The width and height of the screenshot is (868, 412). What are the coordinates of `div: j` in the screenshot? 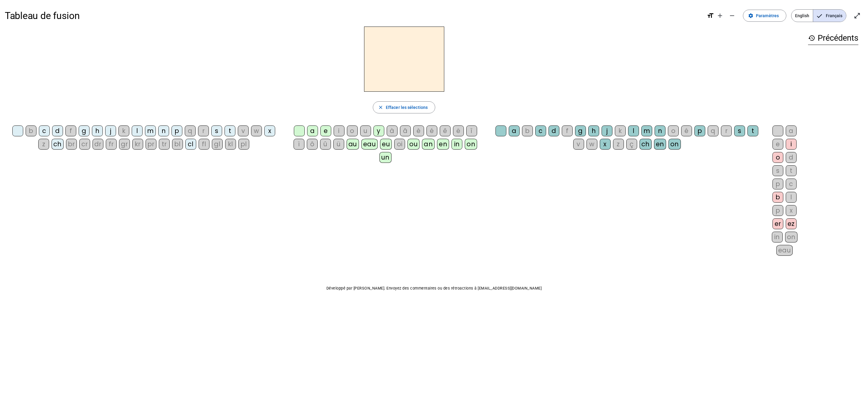 It's located at (607, 131).